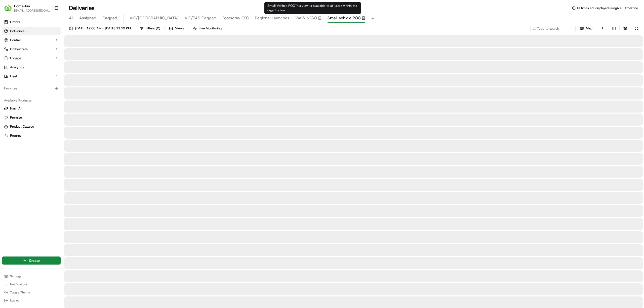  What do you see at coordinates (312, 8) in the screenshot?
I see `div: Small Vehicle POC` at bounding box center [312, 8].